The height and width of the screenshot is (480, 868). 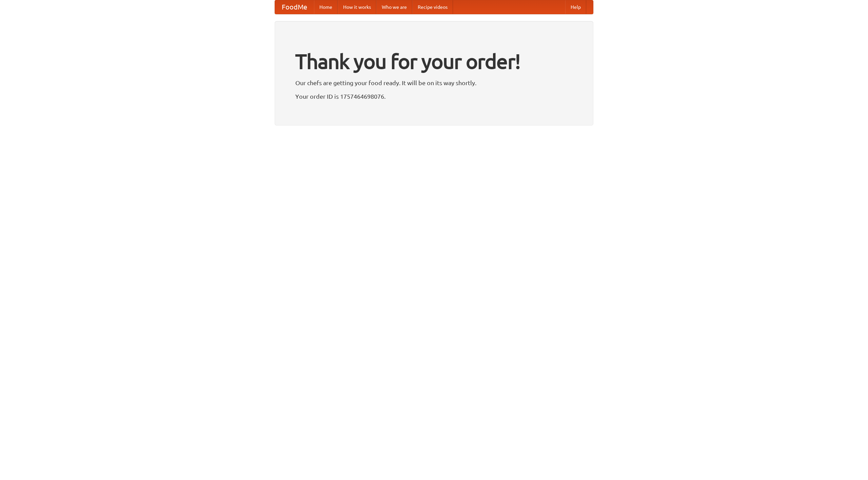 What do you see at coordinates (434, 61) in the screenshot?
I see `h1: Thank you for your order!` at bounding box center [434, 61].